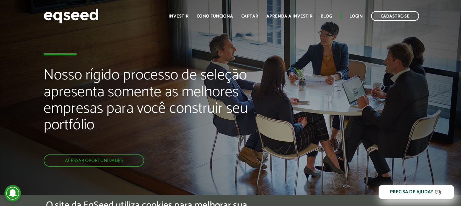  What do you see at coordinates (71, 16) in the screenshot?
I see `img: EqSeed` at bounding box center [71, 16].